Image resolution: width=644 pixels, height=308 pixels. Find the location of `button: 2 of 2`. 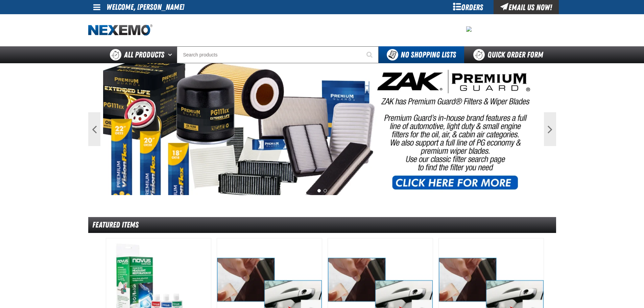

button: 2 of 2 is located at coordinates (325, 191).